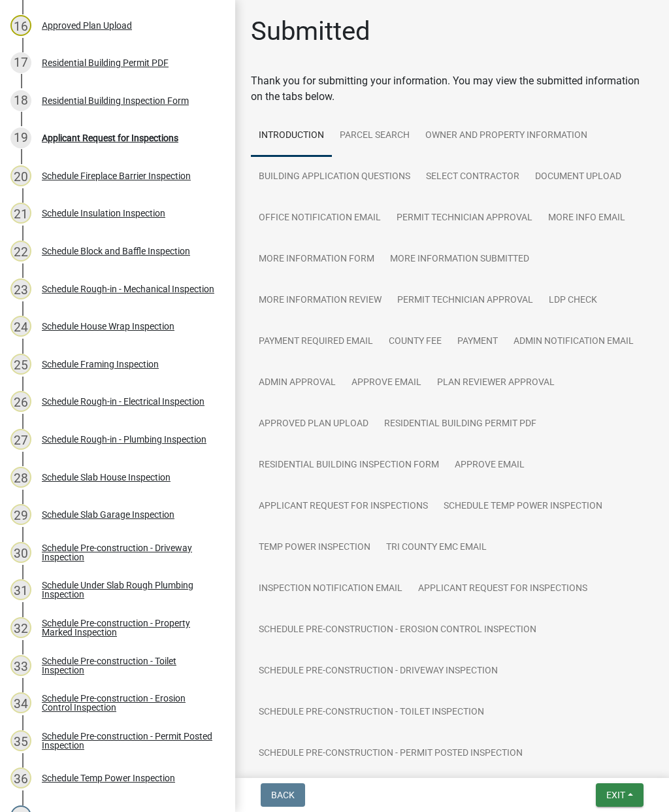 The height and width of the screenshot is (812, 669). What do you see at coordinates (128, 552) in the screenshot?
I see `div: Schedule Pre-construction - Driveway Inspection` at bounding box center [128, 552].